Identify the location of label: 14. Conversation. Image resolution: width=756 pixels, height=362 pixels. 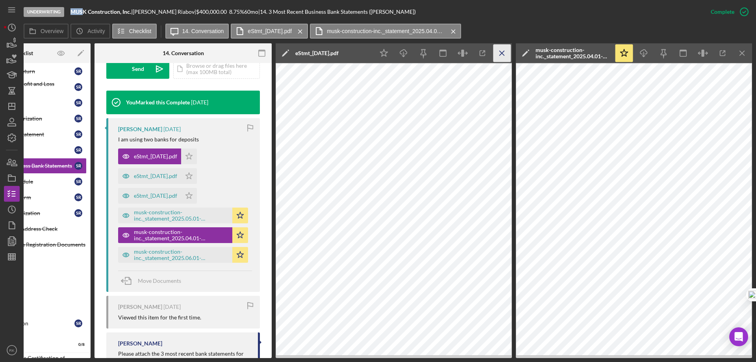
(203, 31).